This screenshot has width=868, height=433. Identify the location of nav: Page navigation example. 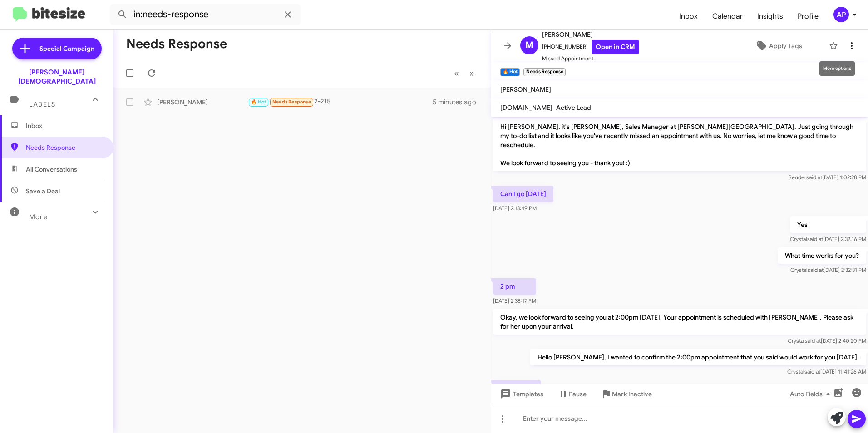
(464, 73).